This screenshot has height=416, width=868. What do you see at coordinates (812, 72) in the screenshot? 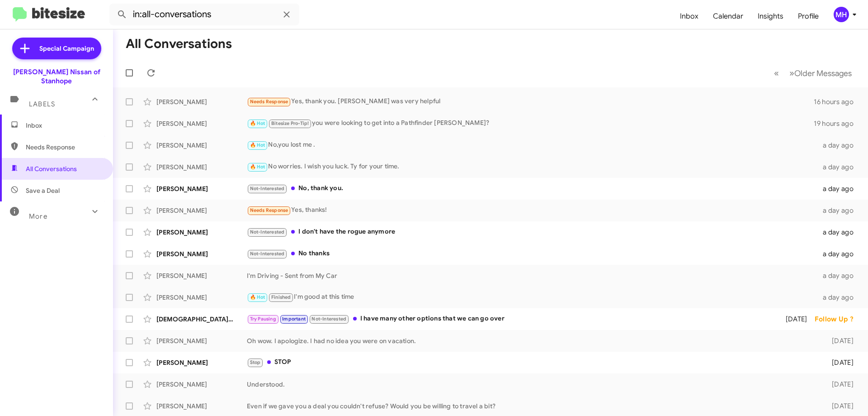
I see `nav: Page navigation example` at bounding box center [812, 72].